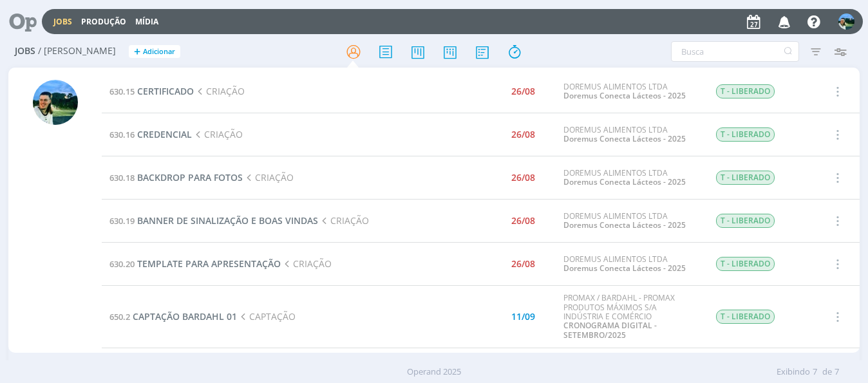 This screenshot has height=383, width=868. I want to click on input: Busca, so click(735, 52).